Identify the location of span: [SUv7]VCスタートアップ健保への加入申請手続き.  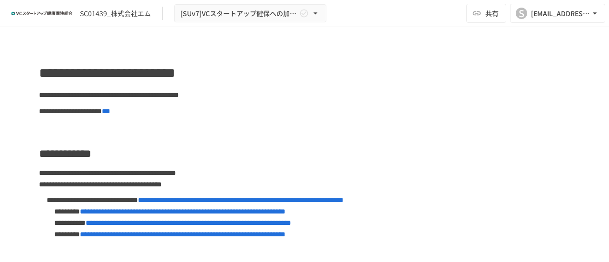
(239, 13).